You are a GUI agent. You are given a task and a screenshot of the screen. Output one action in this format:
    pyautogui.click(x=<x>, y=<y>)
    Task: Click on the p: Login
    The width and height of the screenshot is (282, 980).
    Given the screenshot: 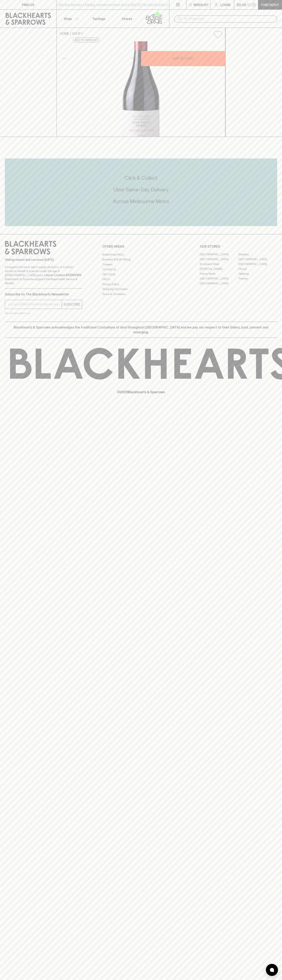 What is the action you would take?
    pyautogui.click(x=225, y=5)
    